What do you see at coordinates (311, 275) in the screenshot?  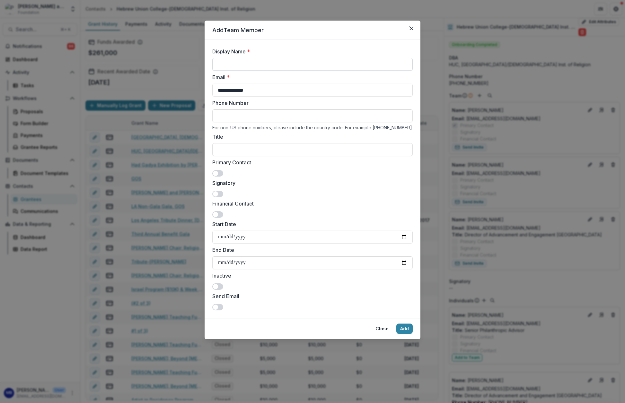 I see `label: Inactive` at bounding box center [311, 275].